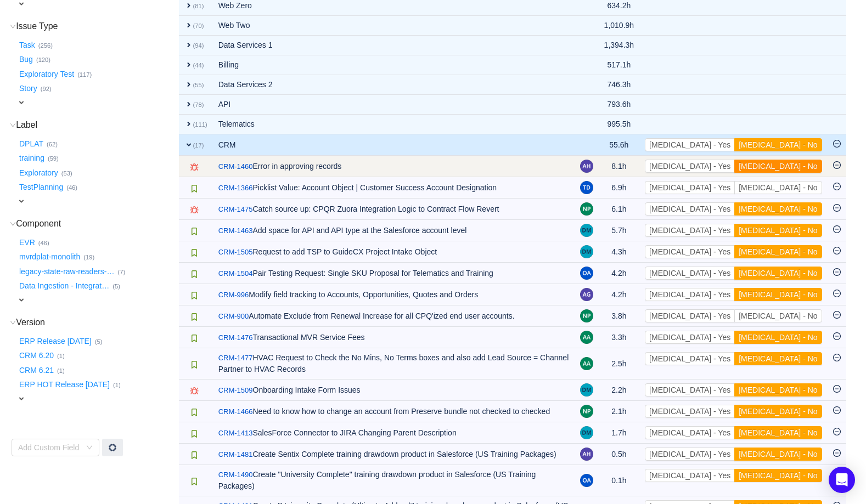  I want to click on small: (70), so click(199, 26).